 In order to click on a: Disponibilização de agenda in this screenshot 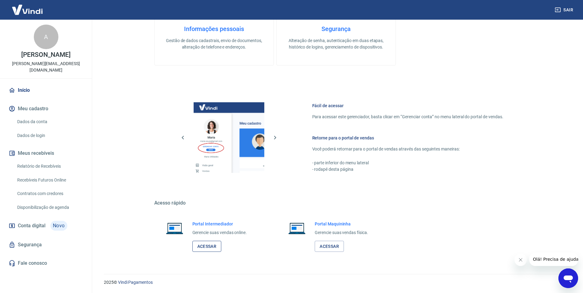, I will do `click(49, 207)`.